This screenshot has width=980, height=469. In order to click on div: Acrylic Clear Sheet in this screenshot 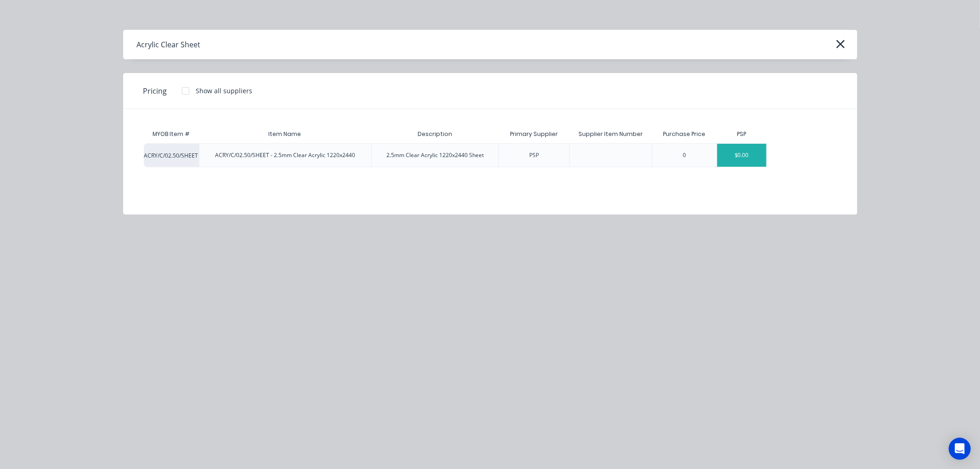, I will do `click(169, 45)`.